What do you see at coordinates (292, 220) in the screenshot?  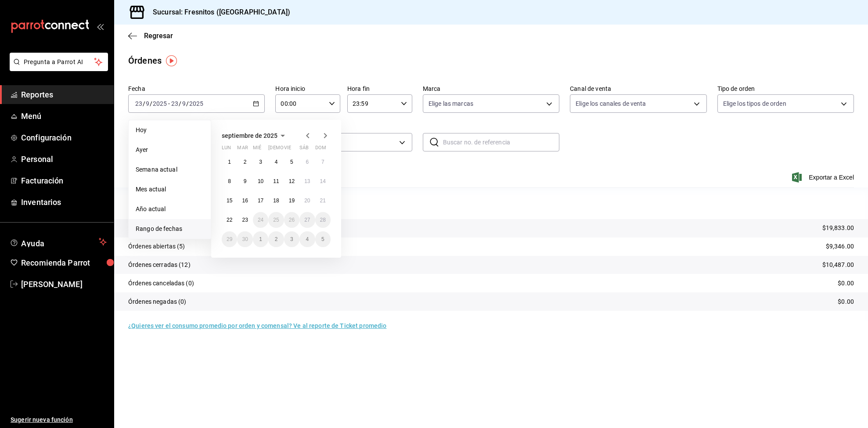 I see `button: 26 de septiembre de 2025` at bounding box center [292, 220].